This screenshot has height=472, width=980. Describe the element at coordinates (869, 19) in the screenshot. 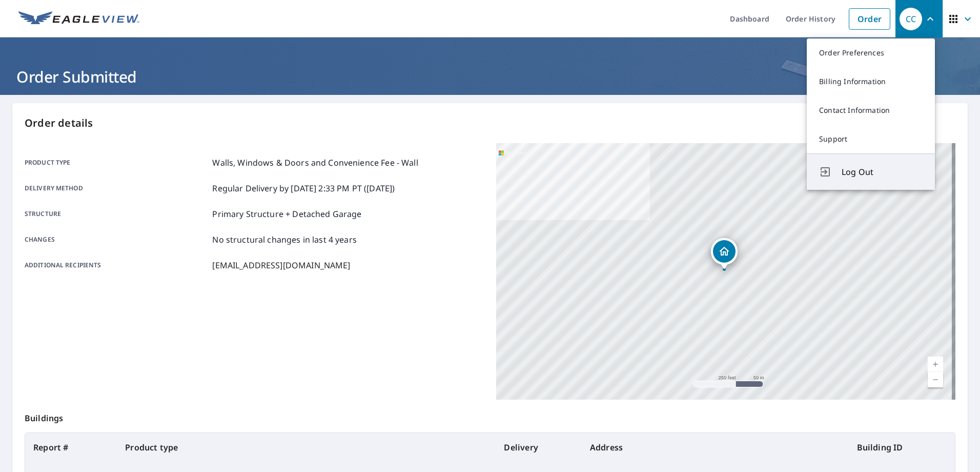

I see `a: Order` at that location.